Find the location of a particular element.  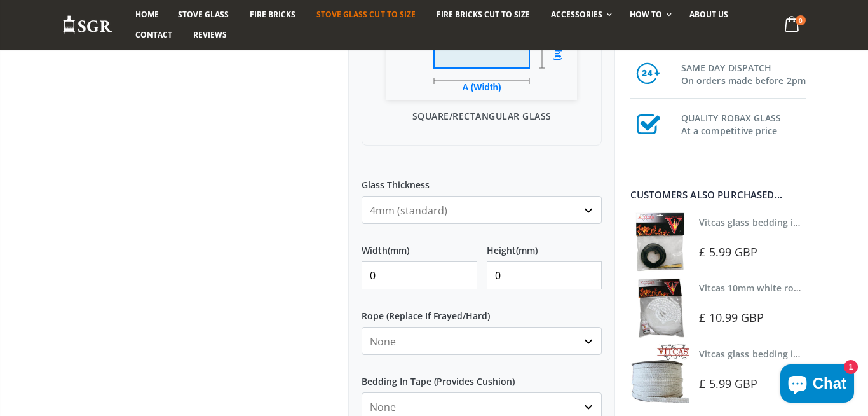

span: How To is located at coordinates (646, 14).